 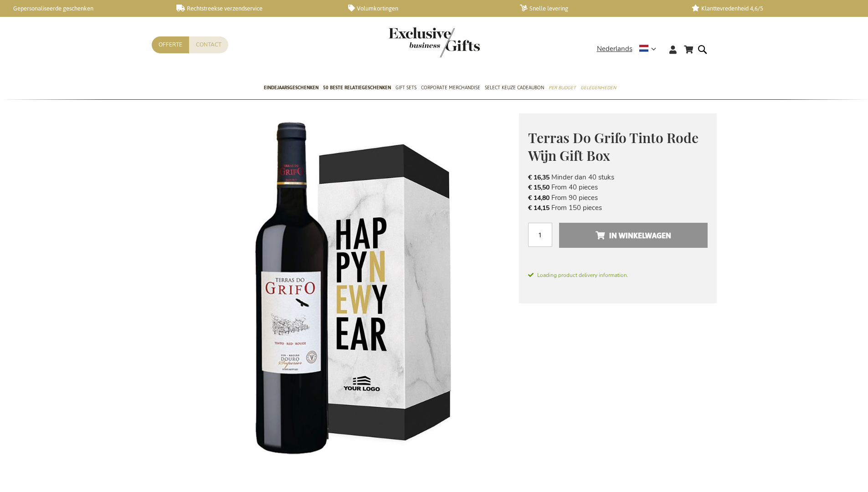 I want to click on a: Corporate Merchandise, so click(x=450, y=88).